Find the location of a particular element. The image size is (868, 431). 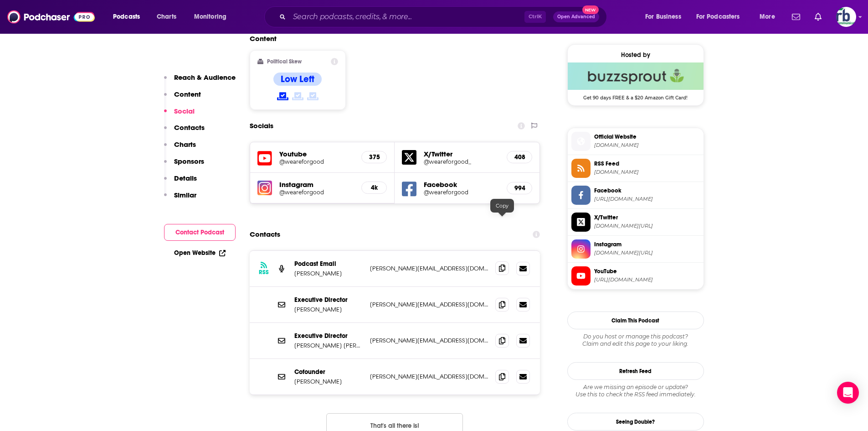

p: Cofounder is located at coordinates (329, 371).